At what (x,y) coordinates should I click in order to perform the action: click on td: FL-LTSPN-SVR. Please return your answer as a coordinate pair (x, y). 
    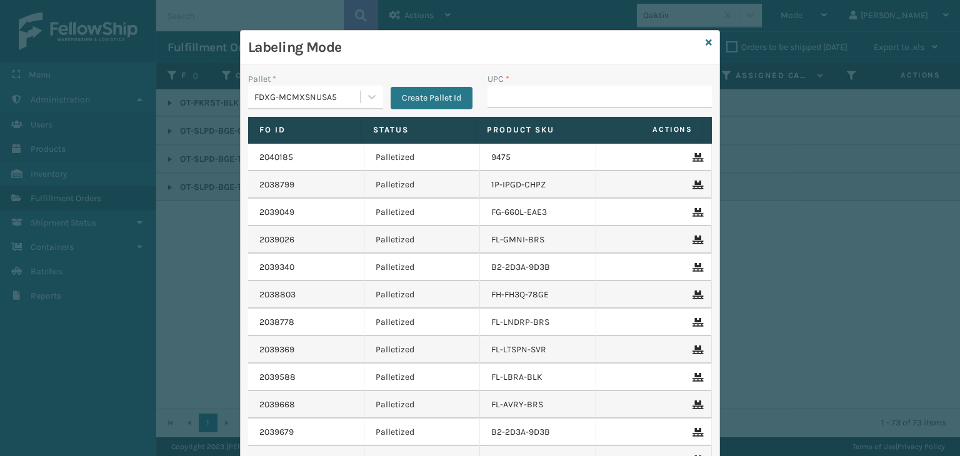
    Looking at the image, I should click on (538, 350).